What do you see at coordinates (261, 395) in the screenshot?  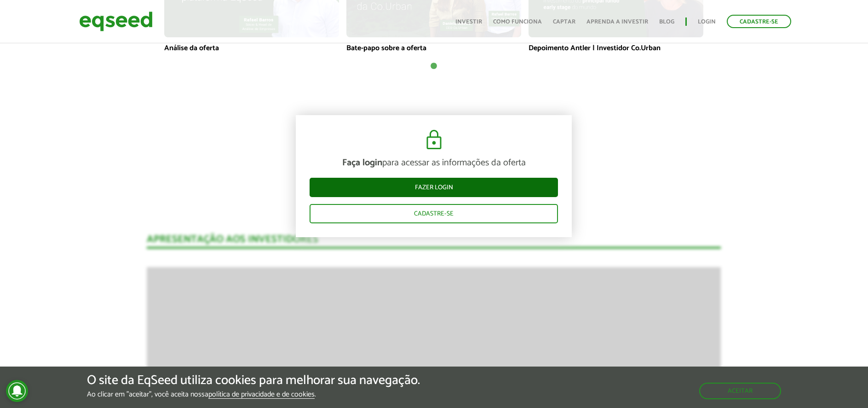 I see `a: política de privacidade e de cookies` at bounding box center [261, 395].